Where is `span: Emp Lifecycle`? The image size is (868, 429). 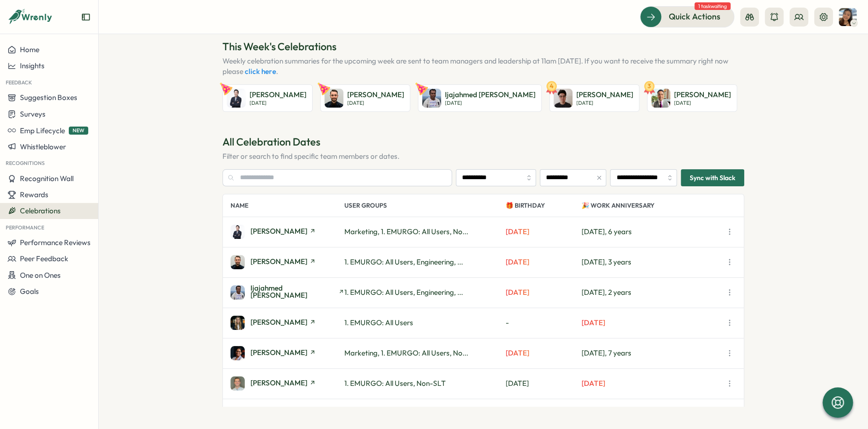 span: Emp Lifecycle is located at coordinates (42, 131).